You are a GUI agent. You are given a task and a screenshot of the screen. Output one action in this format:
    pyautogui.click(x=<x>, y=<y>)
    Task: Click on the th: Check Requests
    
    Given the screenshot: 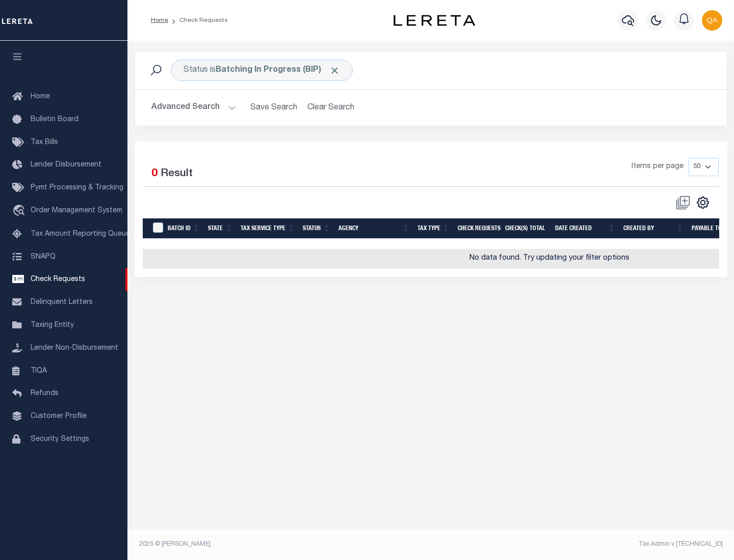 What is the action you would take?
    pyautogui.click(x=477, y=229)
    